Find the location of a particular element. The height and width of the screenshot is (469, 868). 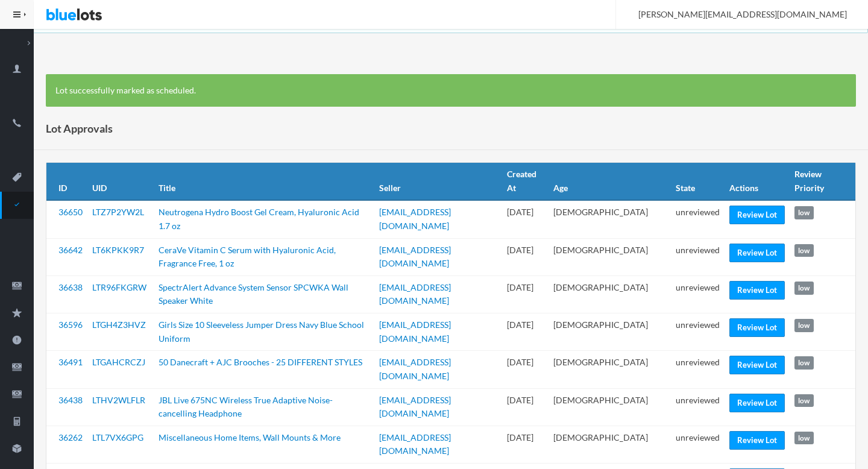

a: 50 Danecraft + AJC Brooches - 25 DIFFERENT STYLES is located at coordinates (261, 362).